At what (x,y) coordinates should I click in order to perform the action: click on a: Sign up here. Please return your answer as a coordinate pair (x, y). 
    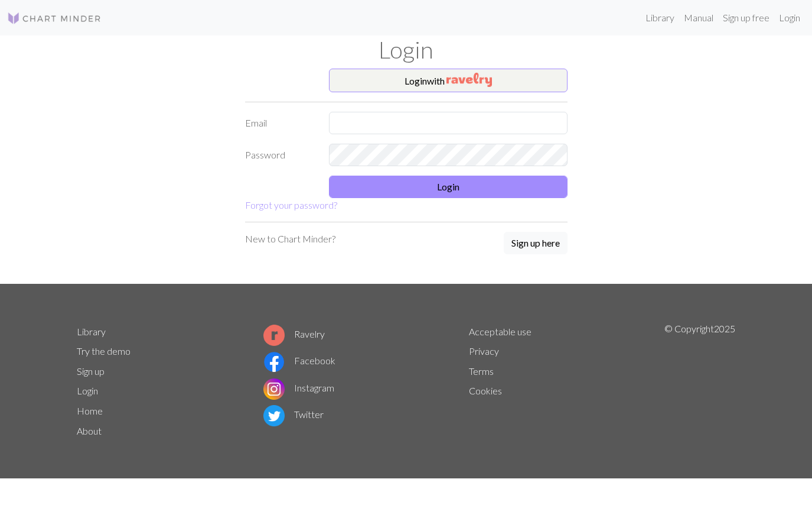
    Looking at the image, I should click on (535, 244).